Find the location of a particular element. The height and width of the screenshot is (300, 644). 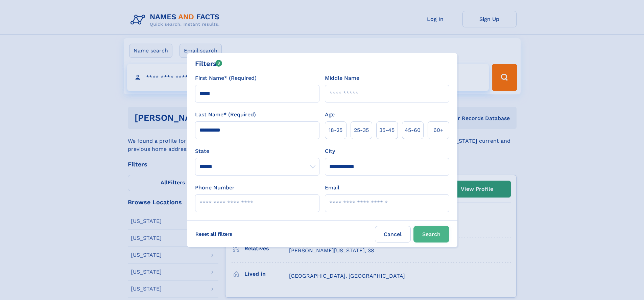

span: 45‑60 is located at coordinates (412, 130).